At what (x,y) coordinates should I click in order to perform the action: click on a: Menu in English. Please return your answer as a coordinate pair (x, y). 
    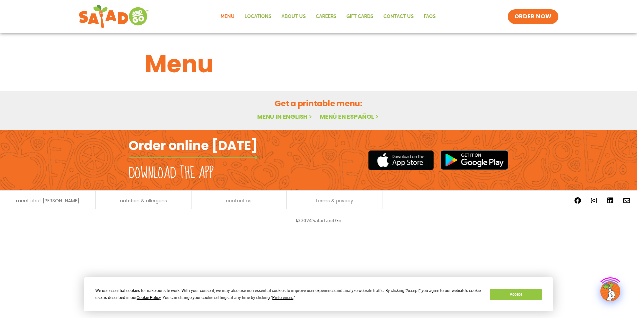
    Looking at the image, I should click on (285, 116).